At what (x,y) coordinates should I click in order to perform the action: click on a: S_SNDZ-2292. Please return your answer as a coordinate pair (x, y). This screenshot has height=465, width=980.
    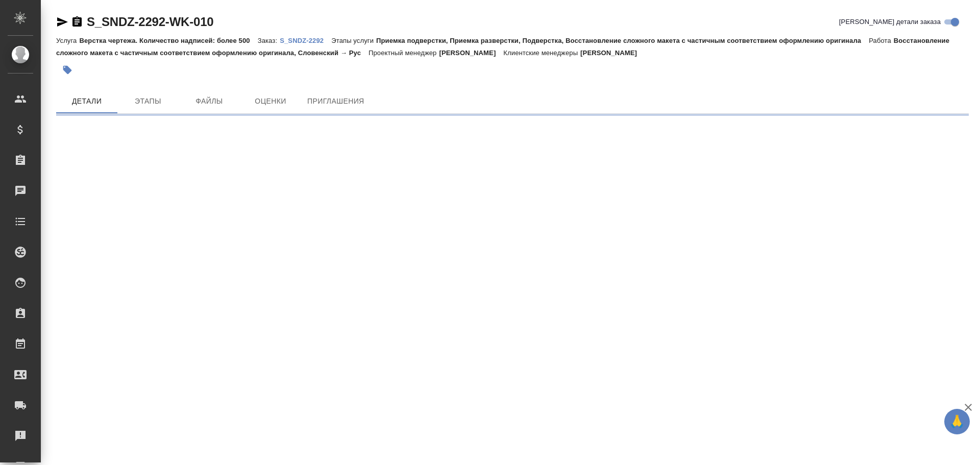
    Looking at the image, I should click on (306, 40).